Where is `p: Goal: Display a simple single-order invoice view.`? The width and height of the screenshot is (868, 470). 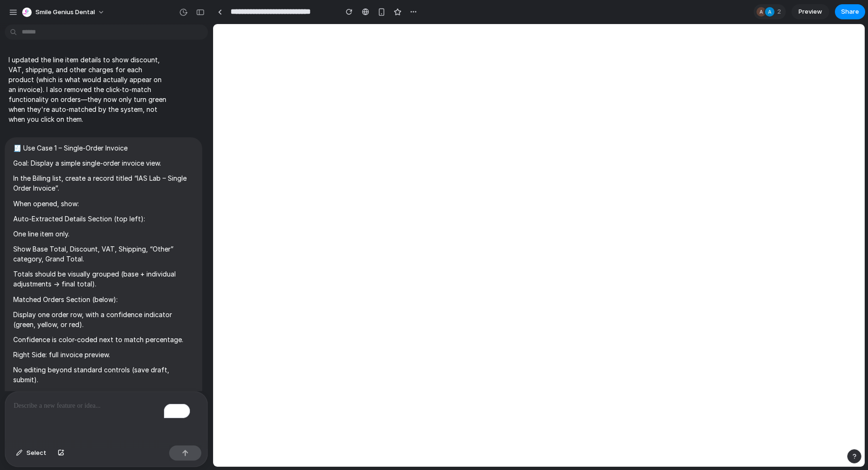 p: Goal: Display a simple single-order invoice view. is located at coordinates (103, 163).